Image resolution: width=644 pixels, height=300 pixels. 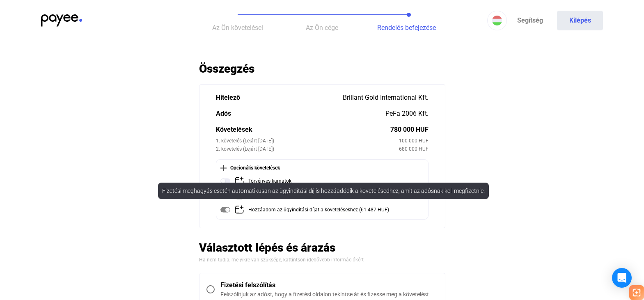 What do you see at coordinates (323, 191) in the screenshot?
I see `div: Fizetési meghagyás esetén automatikusan az ügyindítási díj is hozzáadódik a követelésedhez, amit ...` at bounding box center [323, 191].